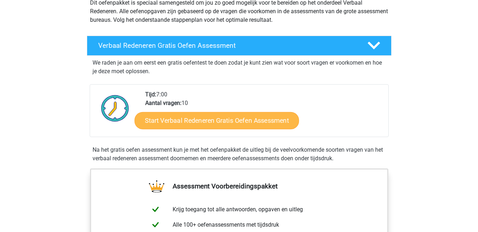 The image size is (478, 232). I want to click on a: Verbaal Redeneren Gratis Oefen Assessment, so click(239, 46).